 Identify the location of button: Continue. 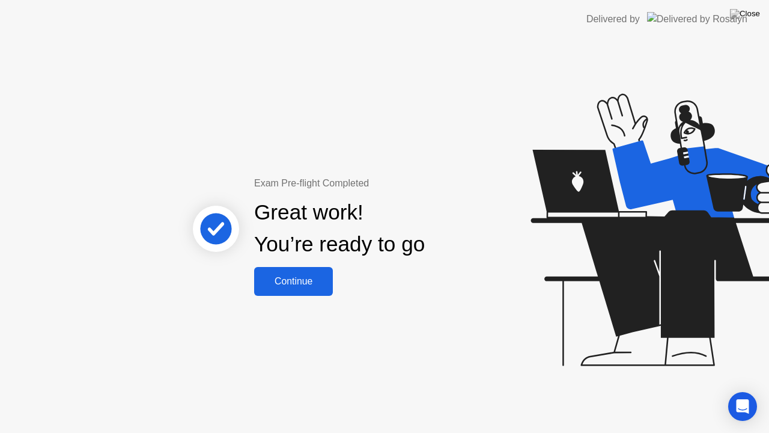
(293, 281).